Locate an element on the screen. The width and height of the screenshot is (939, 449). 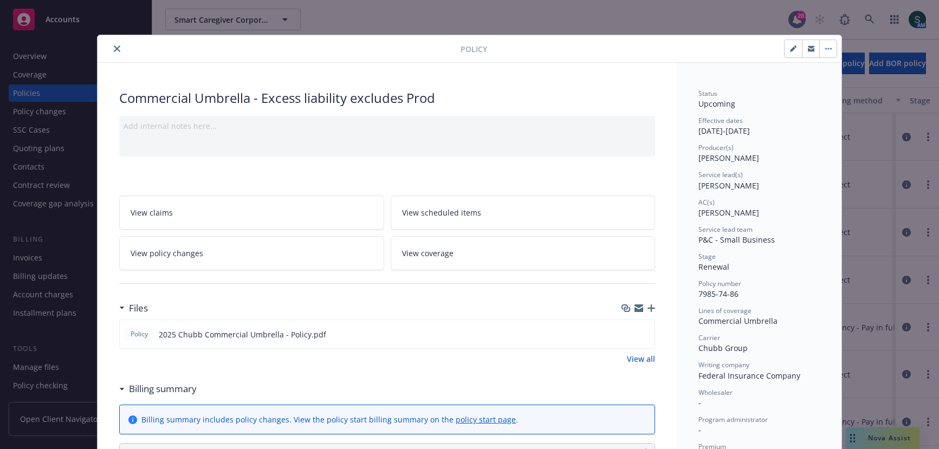
a: View all is located at coordinates (641, 359).